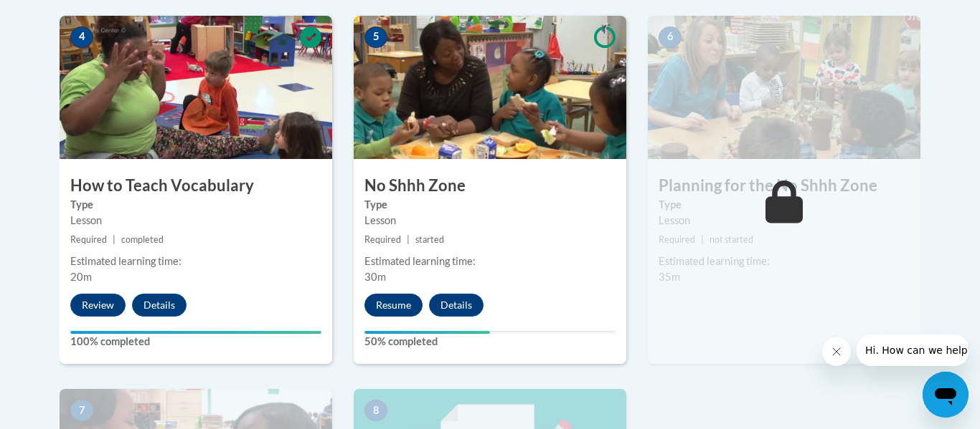 This screenshot has height=429, width=980. What do you see at coordinates (195, 342) in the screenshot?
I see `label: 100% completed` at bounding box center [195, 342].